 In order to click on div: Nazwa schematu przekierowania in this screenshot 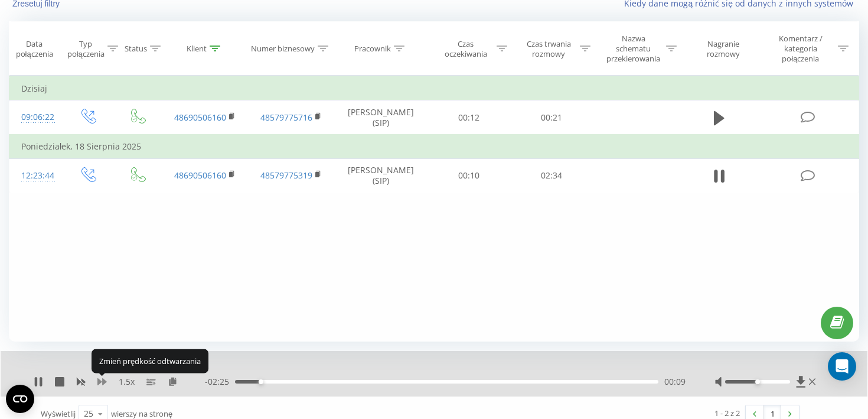, I will do `click(634, 48)`.